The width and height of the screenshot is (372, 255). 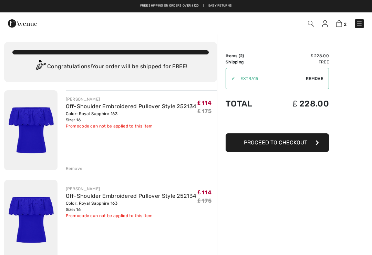 What do you see at coordinates (74, 168) in the screenshot?
I see `div: Remove` at bounding box center [74, 168].